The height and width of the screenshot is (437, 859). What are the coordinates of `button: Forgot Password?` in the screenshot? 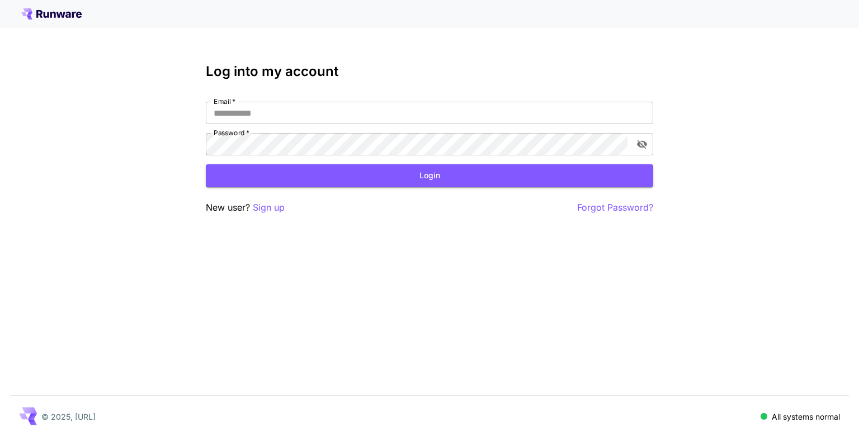 It's located at (615, 207).